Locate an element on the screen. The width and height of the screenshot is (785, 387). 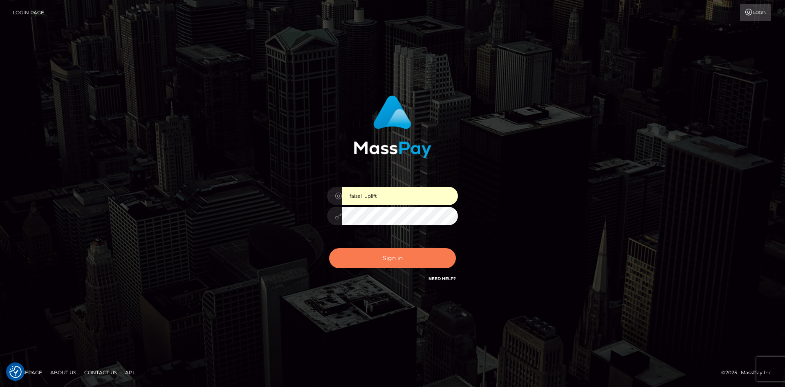
a: Contact Us is located at coordinates (101, 372).